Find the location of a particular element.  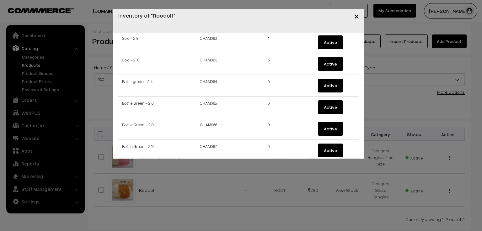

td: Bottle Green - 2.10 is located at coordinates (148, 151).